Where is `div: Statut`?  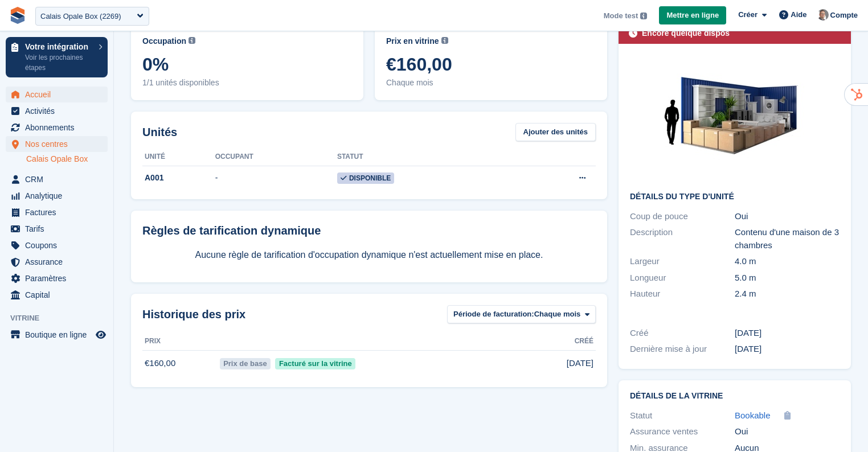
div: Statut is located at coordinates (682, 416).